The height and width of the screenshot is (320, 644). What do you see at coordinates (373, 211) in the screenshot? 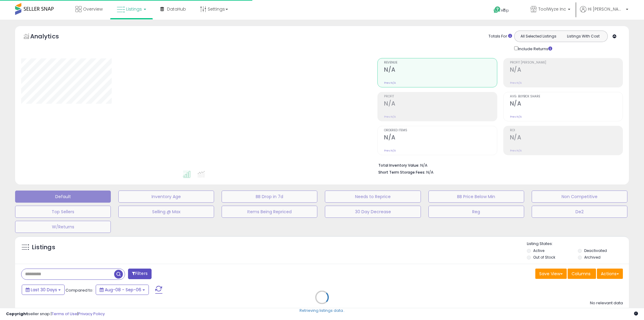
I see `button: 30 Day Decrease` at bounding box center [373, 211].